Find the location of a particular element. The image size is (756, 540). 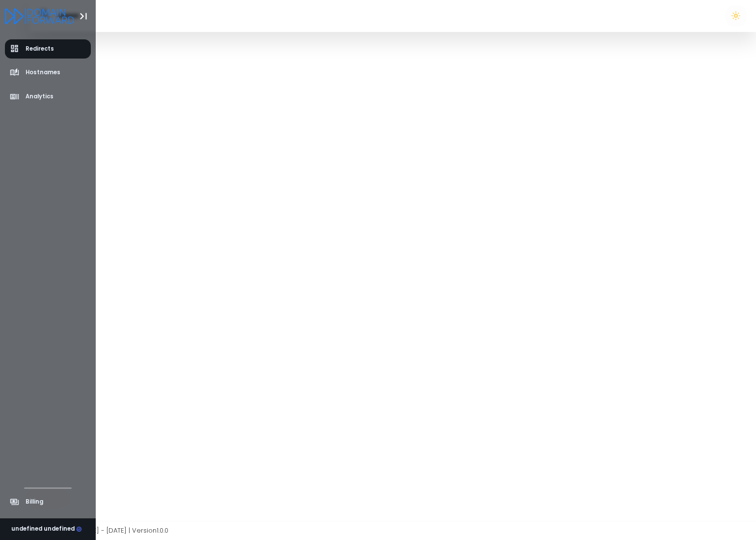

span: Redirects is located at coordinates (39, 49).